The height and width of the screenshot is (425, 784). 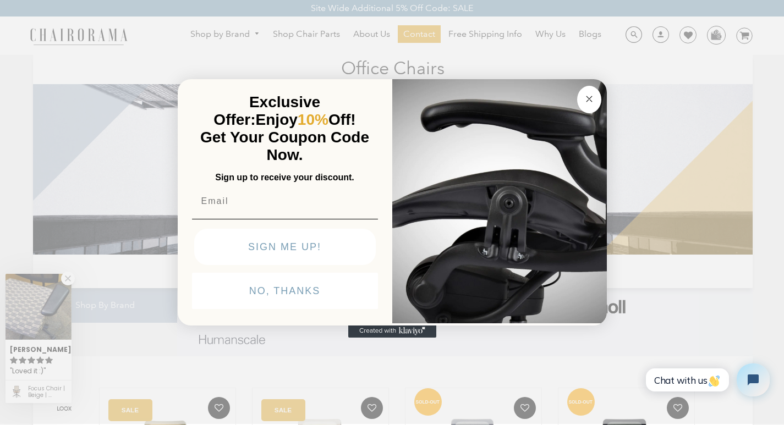 I want to click on a: Created with Klaviyo - opens in a new tab, so click(x=392, y=331).